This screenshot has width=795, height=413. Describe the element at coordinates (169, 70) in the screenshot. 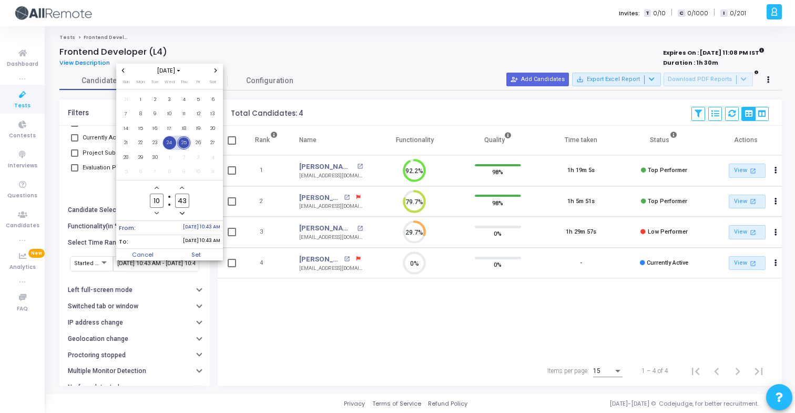

I see `button: Choose month and year` at that location.